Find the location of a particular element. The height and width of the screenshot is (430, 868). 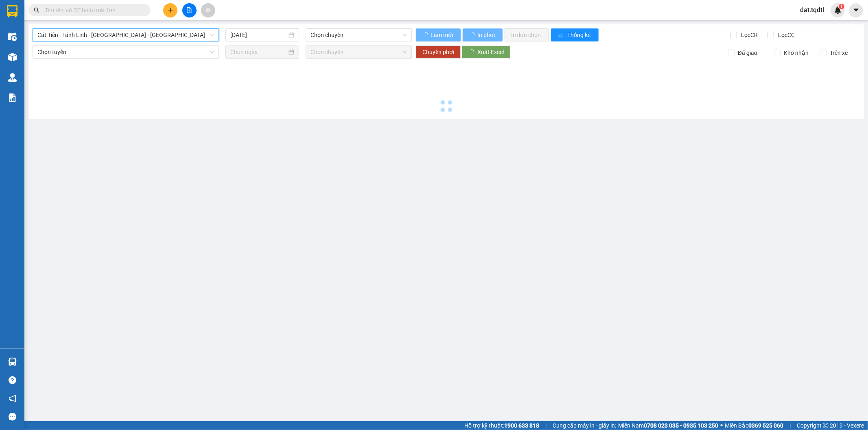

span: Trên xe is located at coordinates (839, 53).